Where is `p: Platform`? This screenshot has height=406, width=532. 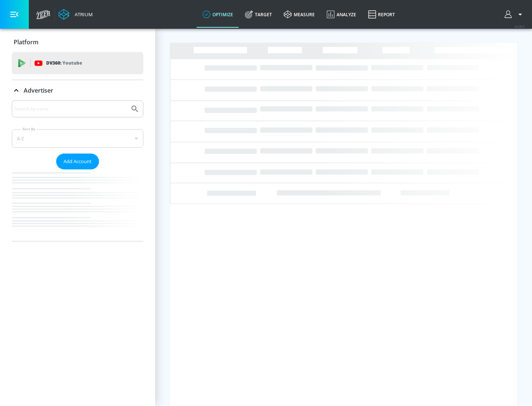 p: Platform is located at coordinates (26, 42).